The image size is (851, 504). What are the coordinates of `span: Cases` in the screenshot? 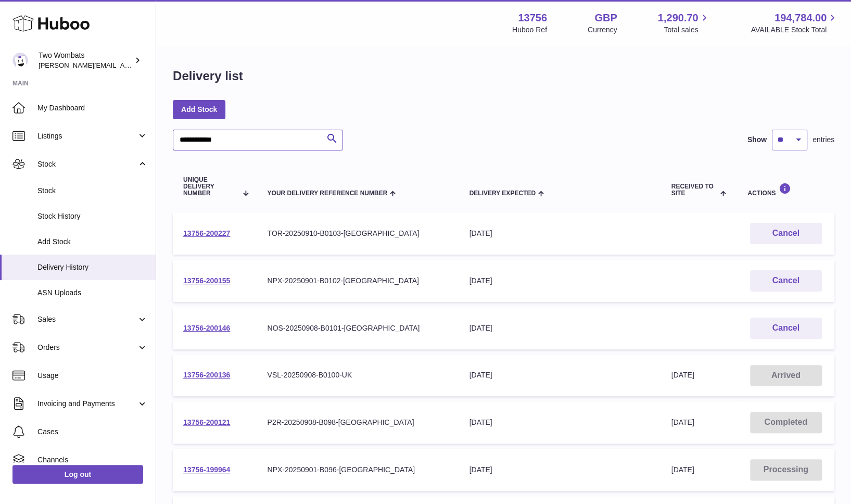 It's located at (93, 431).